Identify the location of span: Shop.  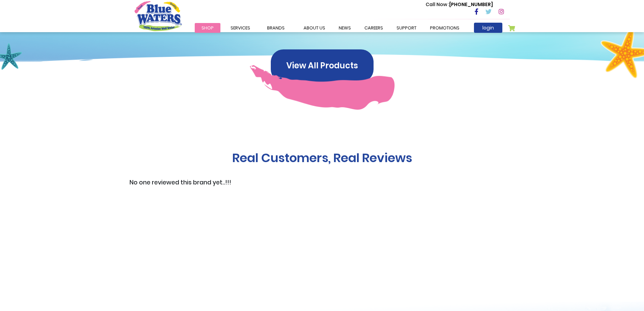
(208, 28).